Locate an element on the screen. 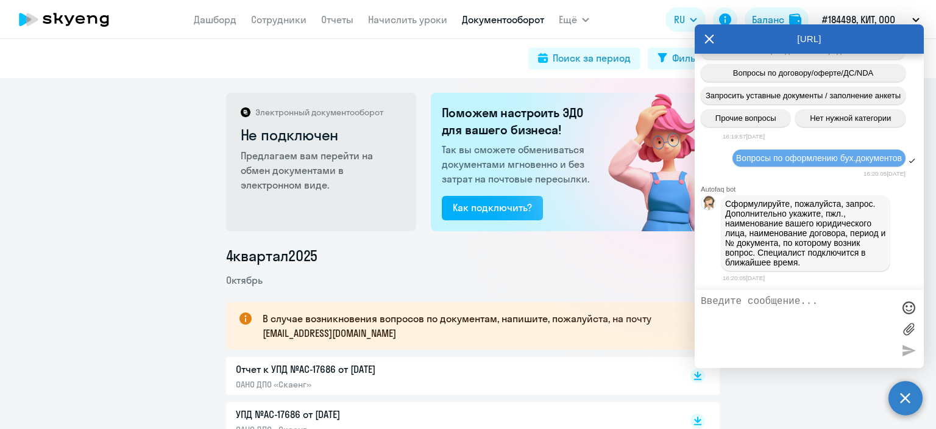 The height and width of the screenshot is (429, 936). img: not_connected is located at coordinates (651, 162).